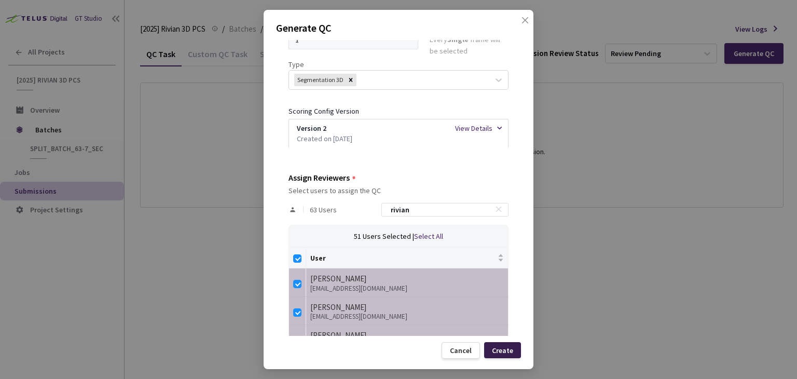  I want to click on span: 51 Users Selected |, so click(384, 236).